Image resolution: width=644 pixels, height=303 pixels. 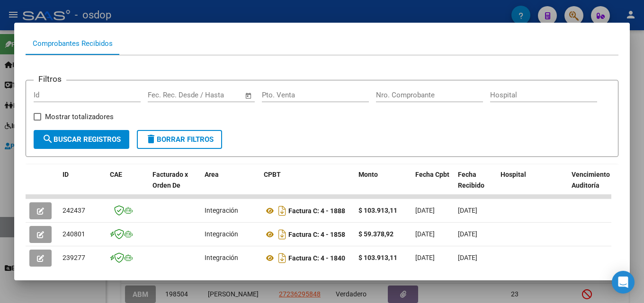 I want to click on div: Open Intercom Messenger, so click(x=623, y=282).